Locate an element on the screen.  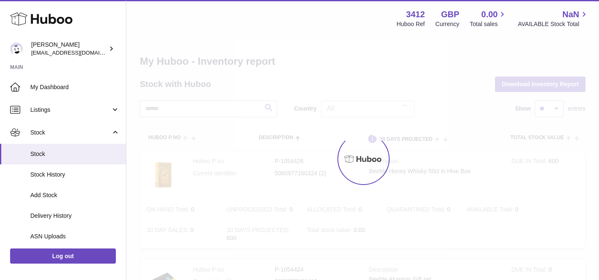
img: info@beeble.buzz is located at coordinates (16, 49).